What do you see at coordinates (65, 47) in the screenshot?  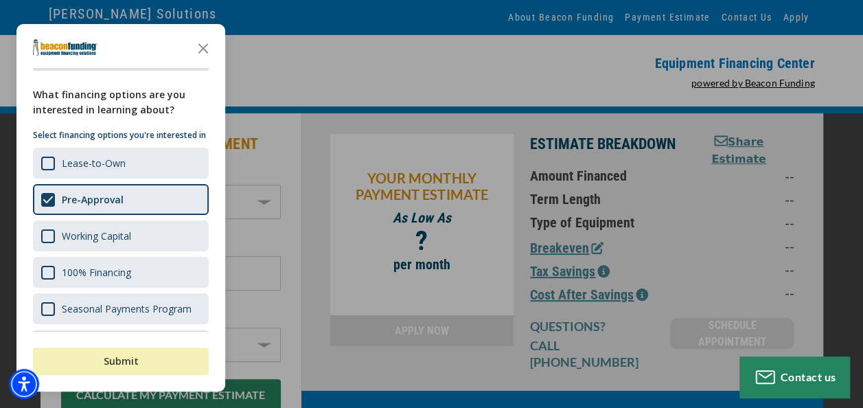 I see `img: Company logo` at bounding box center [65, 47].